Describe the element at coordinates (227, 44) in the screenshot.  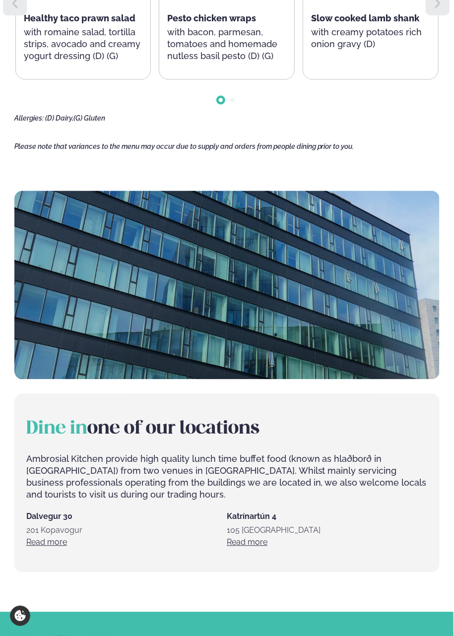
I see `p: with bacon, parmesan, tomatoes and homemade nutless basil pesto (D) (G)` at that location.